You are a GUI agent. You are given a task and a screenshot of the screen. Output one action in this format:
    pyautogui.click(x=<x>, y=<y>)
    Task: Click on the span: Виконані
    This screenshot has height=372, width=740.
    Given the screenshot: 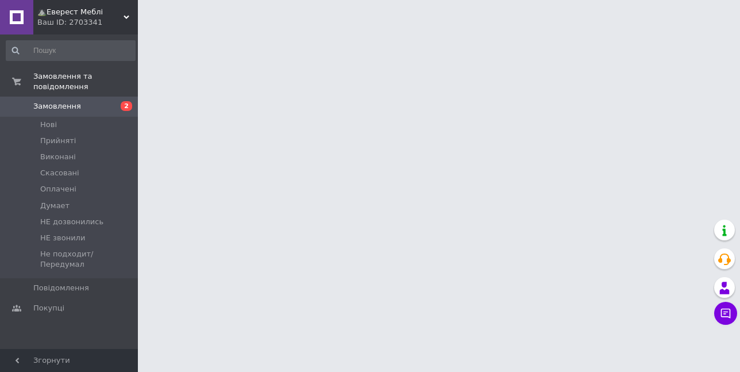 What is the action you would take?
    pyautogui.click(x=58, y=157)
    